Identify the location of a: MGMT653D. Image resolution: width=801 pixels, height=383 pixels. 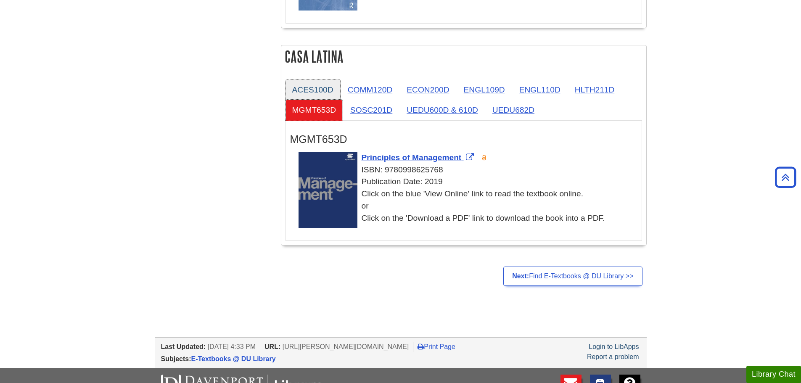
(314, 110).